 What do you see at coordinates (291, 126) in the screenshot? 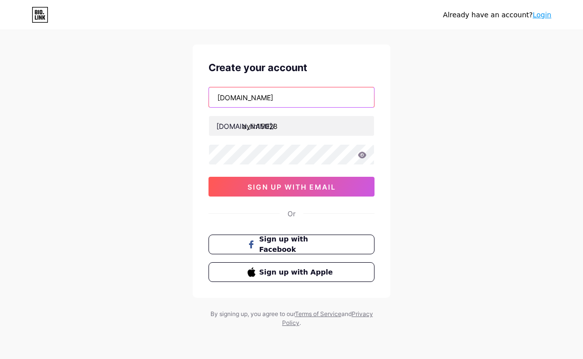
I see `input: username` at bounding box center [291, 126].